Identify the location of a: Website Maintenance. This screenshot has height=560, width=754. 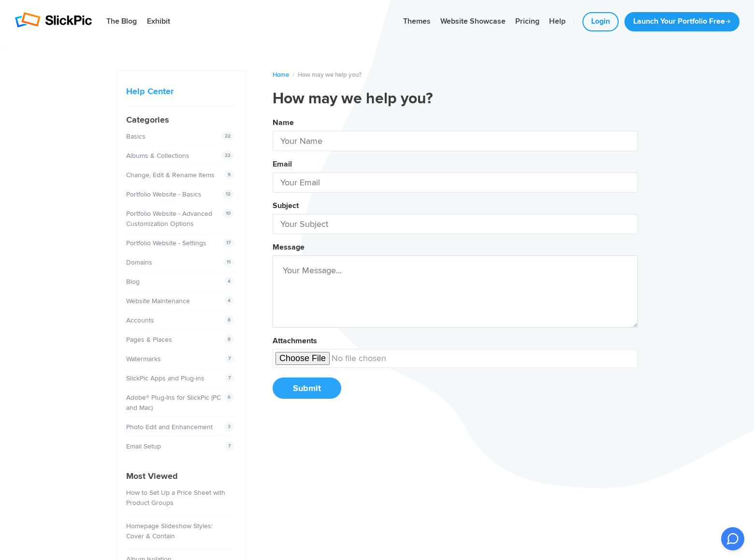
(158, 301).